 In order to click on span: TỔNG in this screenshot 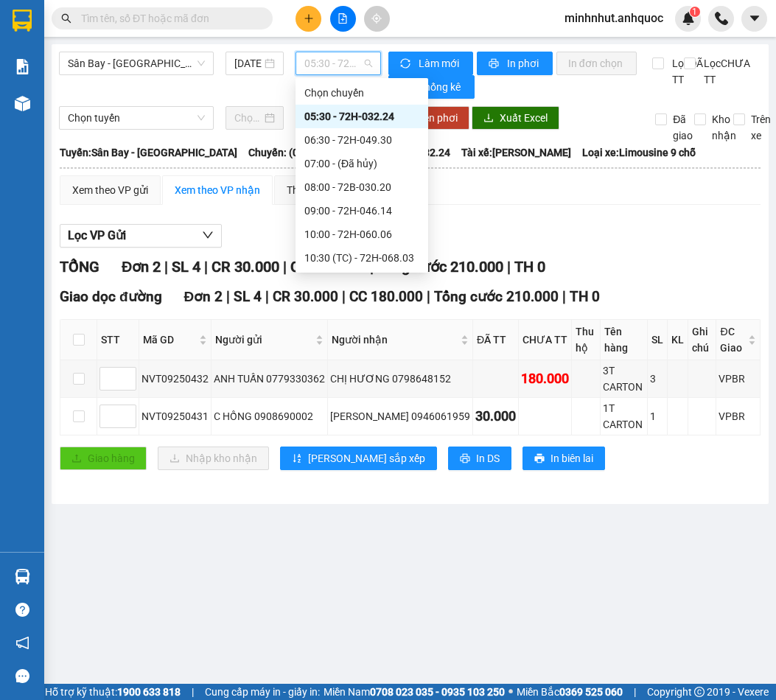, I will do `click(79, 267)`.